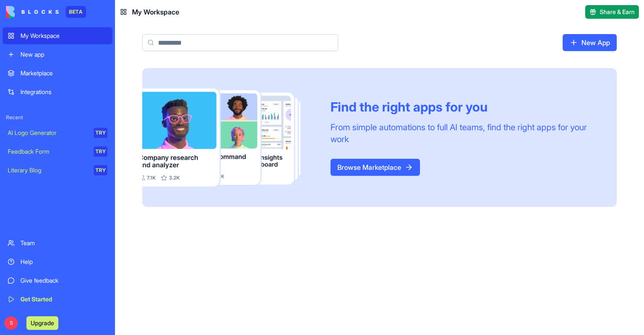 This screenshot has height=335, width=644. I want to click on span: S, so click(11, 323).